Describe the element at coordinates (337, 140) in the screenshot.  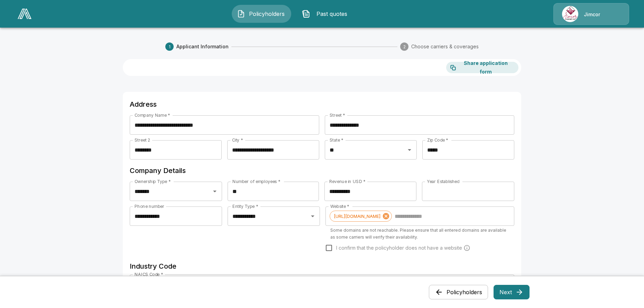
I see `label: State *` at that location.